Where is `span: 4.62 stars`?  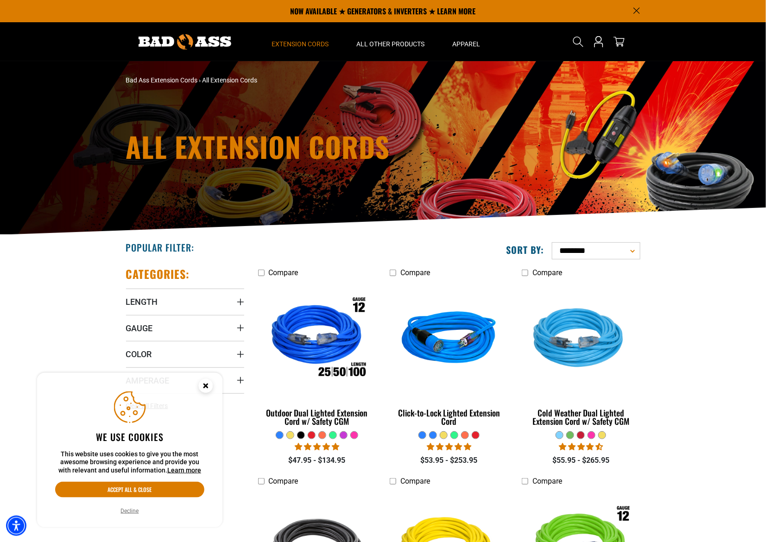 span: 4.62 stars is located at coordinates (581, 447).